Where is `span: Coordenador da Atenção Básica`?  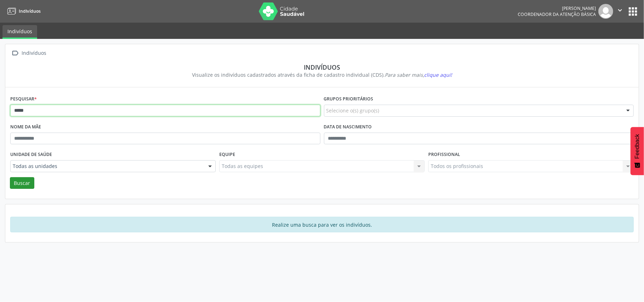 span: Coordenador da Atenção Básica is located at coordinates (557, 14).